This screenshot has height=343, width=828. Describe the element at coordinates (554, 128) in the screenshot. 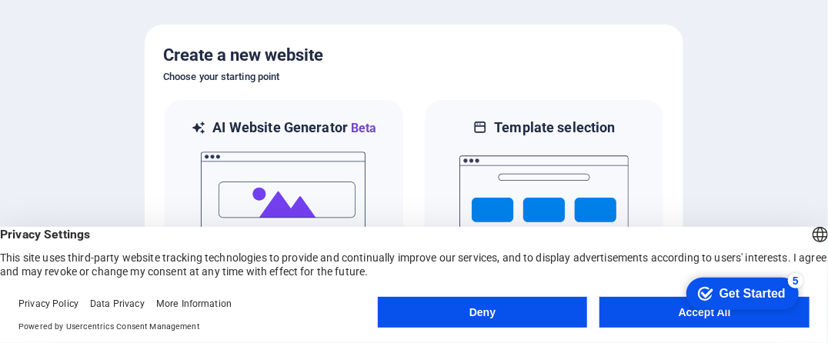

I see `h6: Template selection` at that location.